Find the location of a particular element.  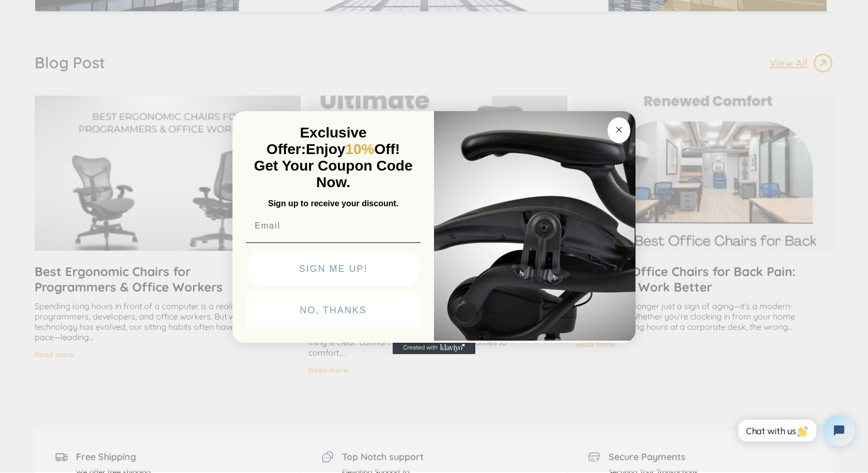

span: Chat with us is located at coordinates (50, 24).